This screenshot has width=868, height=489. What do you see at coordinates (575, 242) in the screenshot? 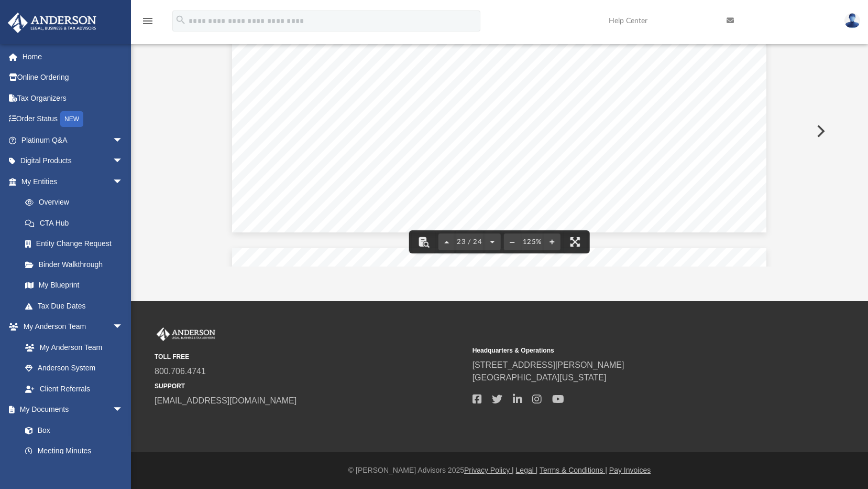
I see `button: Enter fullscreen` at bounding box center [575, 242].